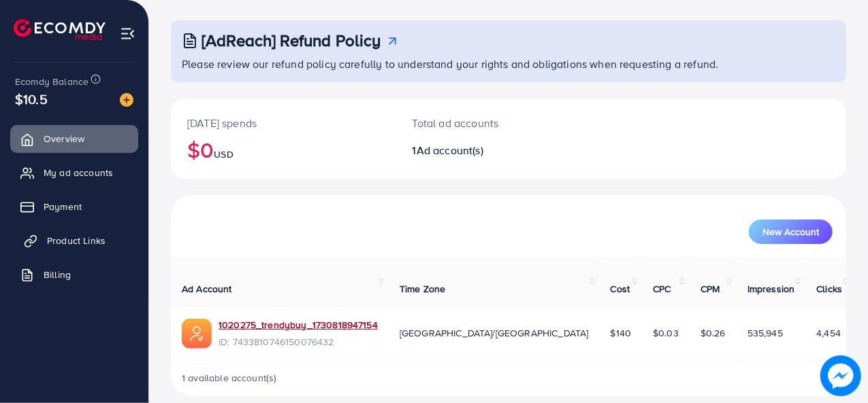 This screenshot has width=868, height=403. Describe the element at coordinates (481, 123) in the screenshot. I see `p: Total ad accounts` at that location.